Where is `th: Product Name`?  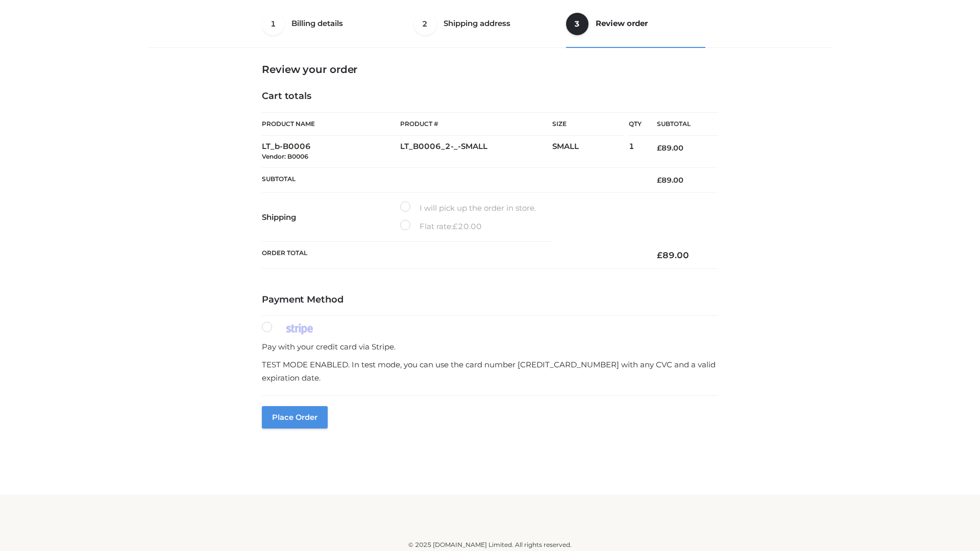 th: Product Name is located at coordinates (331, 124).